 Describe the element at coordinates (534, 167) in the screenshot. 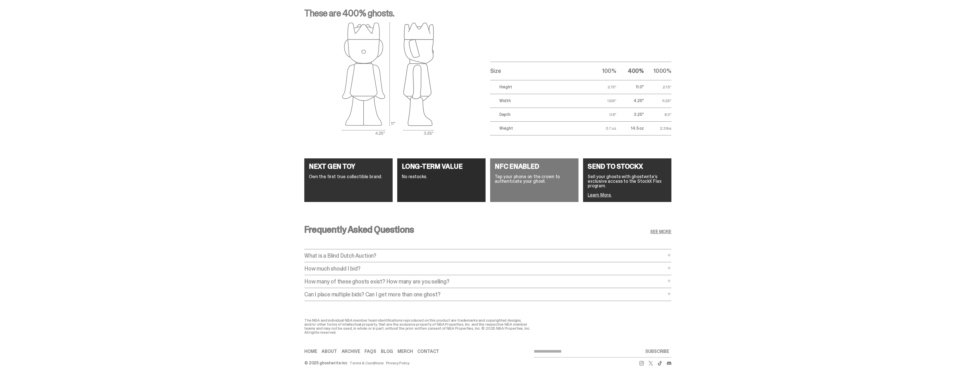

I see `h4: NFC ENABLED` at that location.